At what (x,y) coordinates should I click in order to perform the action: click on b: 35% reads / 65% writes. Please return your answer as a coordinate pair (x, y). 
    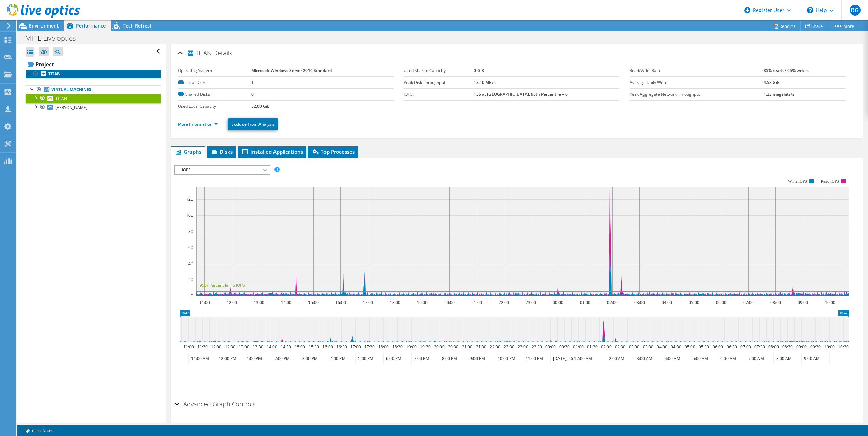
    Looking at the image, I should click on (786, 70).